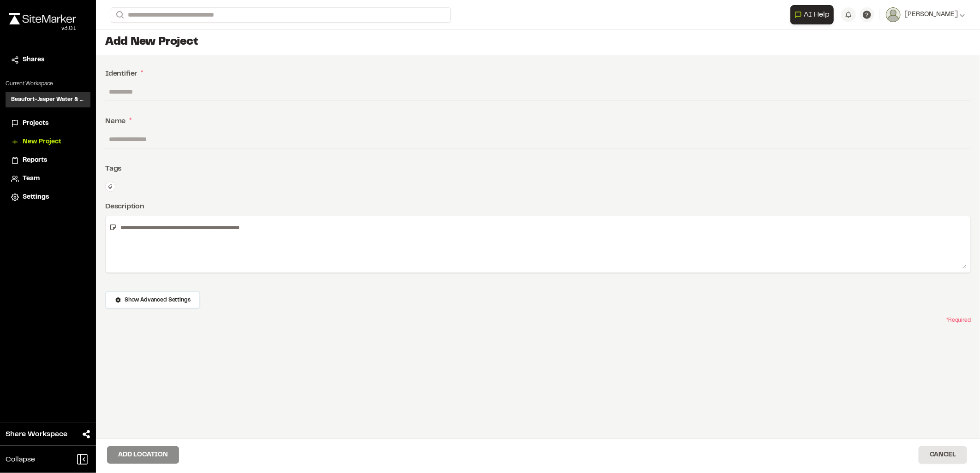 The image size is (980, 473). What do you see at coordinates (48, 60) in the screenshot?
I see `a: Shares` at bounding box center [48, 60].